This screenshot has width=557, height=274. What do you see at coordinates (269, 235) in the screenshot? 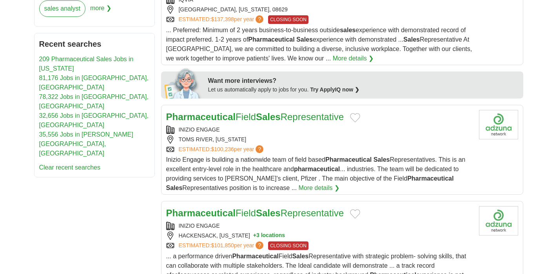
I see `button: +3 locations` at bounding box center [269, 235].